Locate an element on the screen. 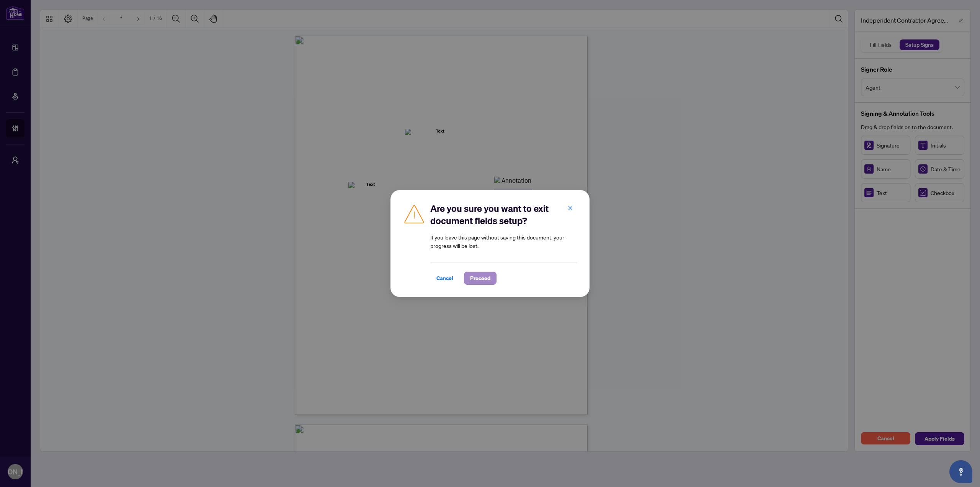  h2: Are you sure you want to exit document fields setup? is located at coordinates (503, 214).